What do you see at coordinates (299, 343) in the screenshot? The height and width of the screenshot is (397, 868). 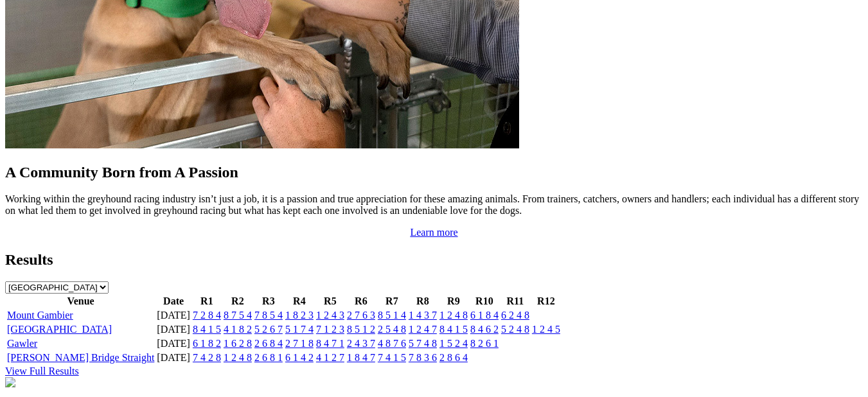 I see `a: 2 7 1 8` at bounding box center [299, 343].